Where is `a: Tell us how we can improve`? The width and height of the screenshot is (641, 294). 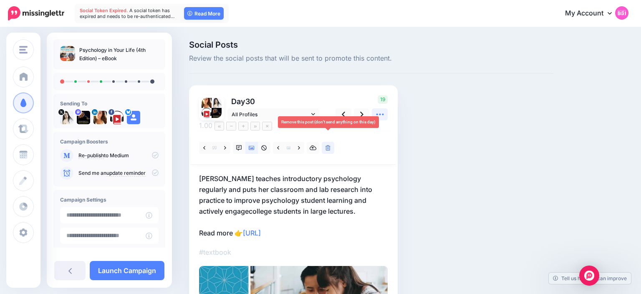
a: Tell us how we can improve is located at coordinates (590, 278).